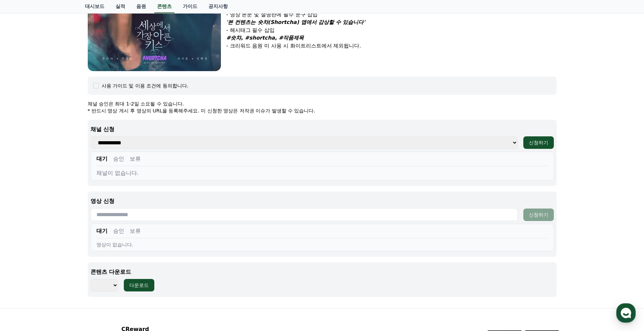 The image size is (644, 331). What do you see at coordinates (296, 22) in the screenshot?
I see `em: '본 컨텐츠는 숏챠(Shortcha) 앱에서 감상할 수 있습니다'` at bounding box center [296, 22].